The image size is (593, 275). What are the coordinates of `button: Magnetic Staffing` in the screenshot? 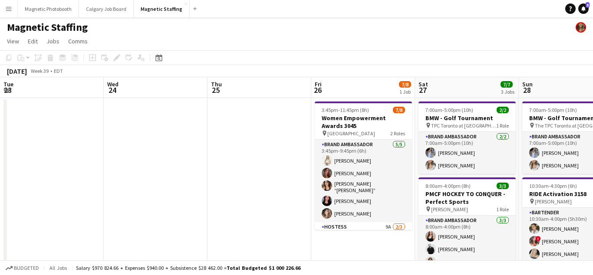 It's located at (161, 9).